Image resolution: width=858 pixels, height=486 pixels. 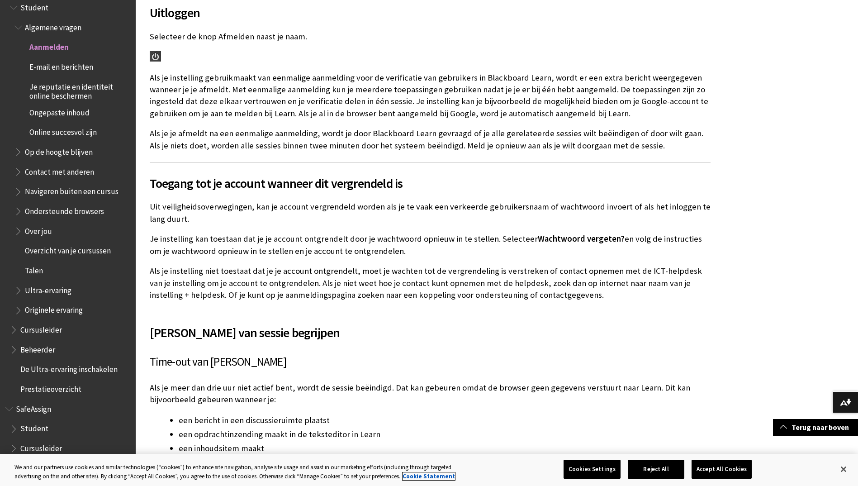 I want to click on nav: Book outline for Blackboard SafeAssign, so click(x=68, y=438).